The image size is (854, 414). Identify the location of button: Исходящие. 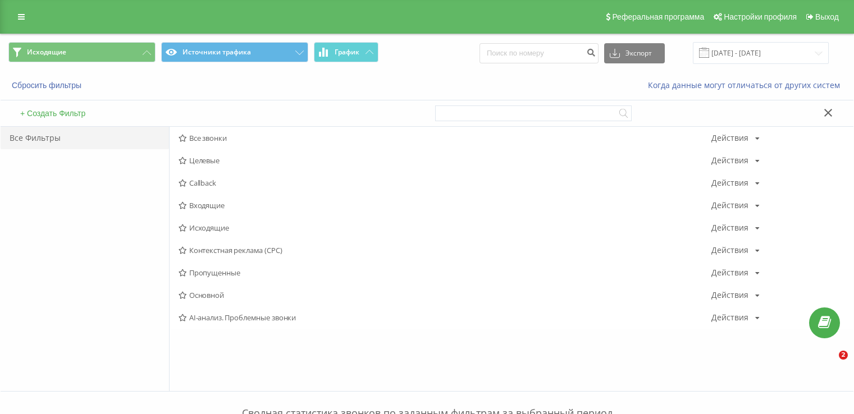
(82, 52).